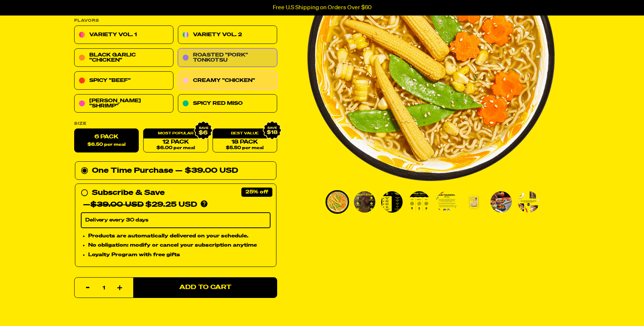 The height and width of the screenshot is (326, 644). I want to click on li: Go to slide 4, so click(419, 202).